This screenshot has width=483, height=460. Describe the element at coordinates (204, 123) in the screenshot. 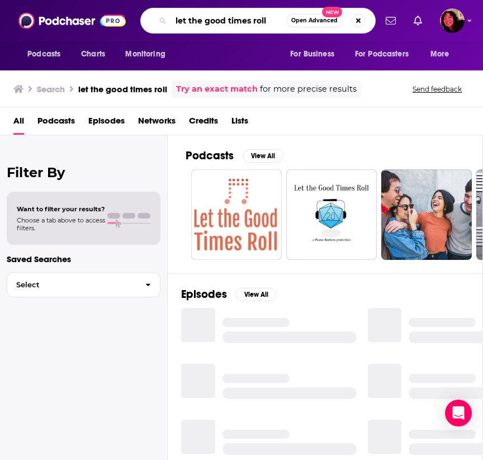

I see `a: Credits` at that location.